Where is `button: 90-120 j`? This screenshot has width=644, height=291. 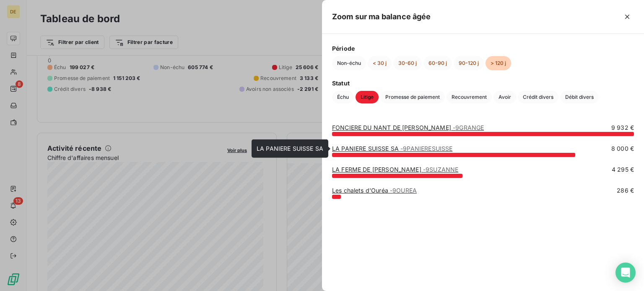 button: 90-120 j is located at coordinates (469, 63).